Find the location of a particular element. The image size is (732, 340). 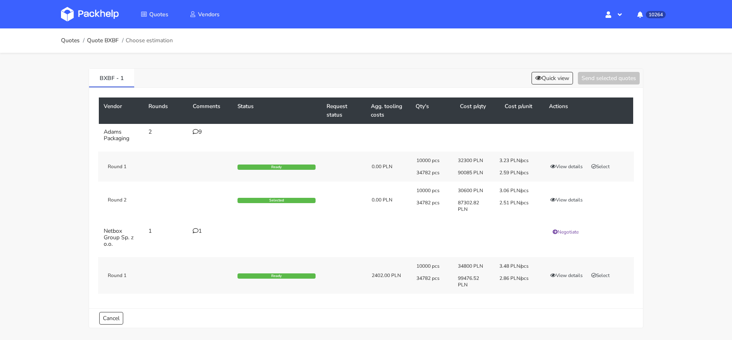

span: Vendors is located at coordinates (209, 14).